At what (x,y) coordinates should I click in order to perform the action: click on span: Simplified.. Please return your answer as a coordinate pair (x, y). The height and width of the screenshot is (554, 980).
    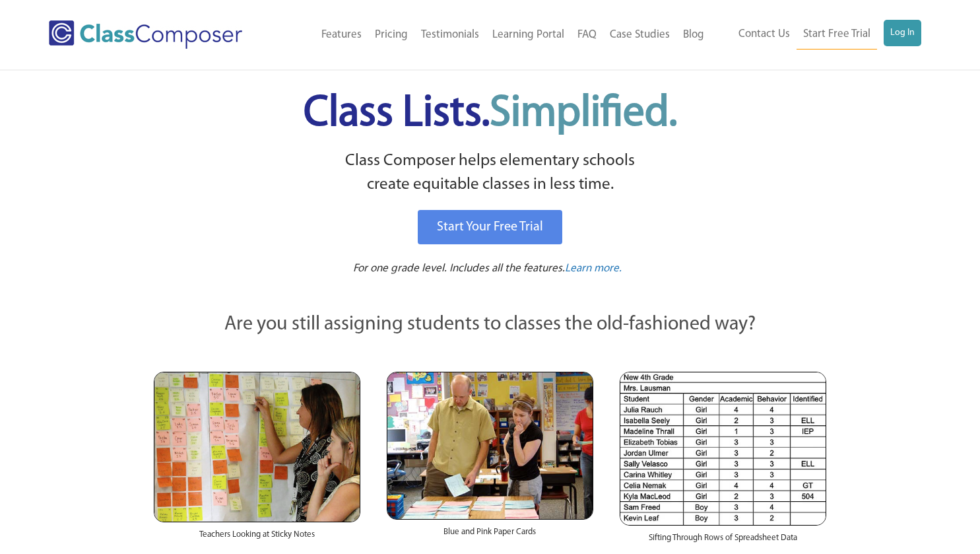
    Looking at the image, I should click on (583, 113).